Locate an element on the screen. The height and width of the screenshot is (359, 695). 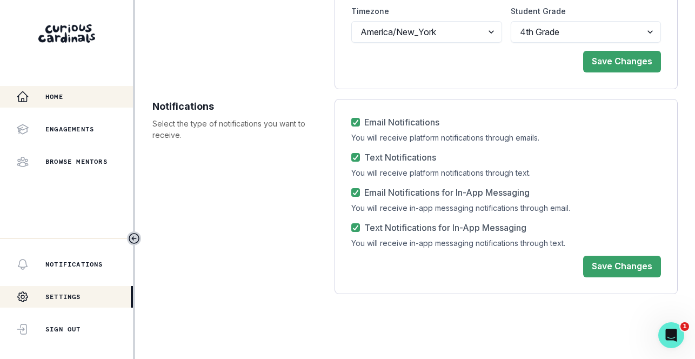
div: You will receive in-app messaging notifications through text. is located at coordinates (506, 243).